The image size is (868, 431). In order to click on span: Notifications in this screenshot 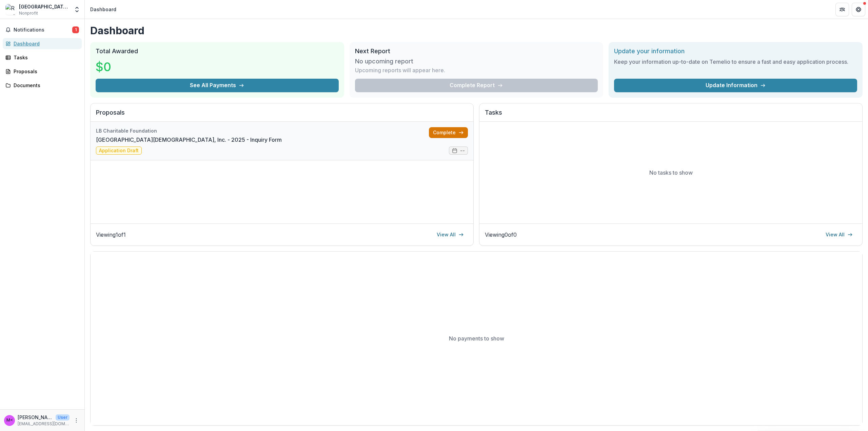, I will do `click(43, 30)`.